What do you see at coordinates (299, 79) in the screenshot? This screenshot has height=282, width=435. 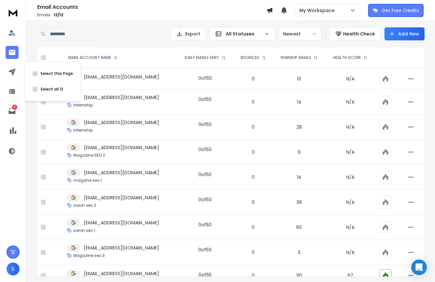 I see `td: 13` at bounding box center [299, 79].